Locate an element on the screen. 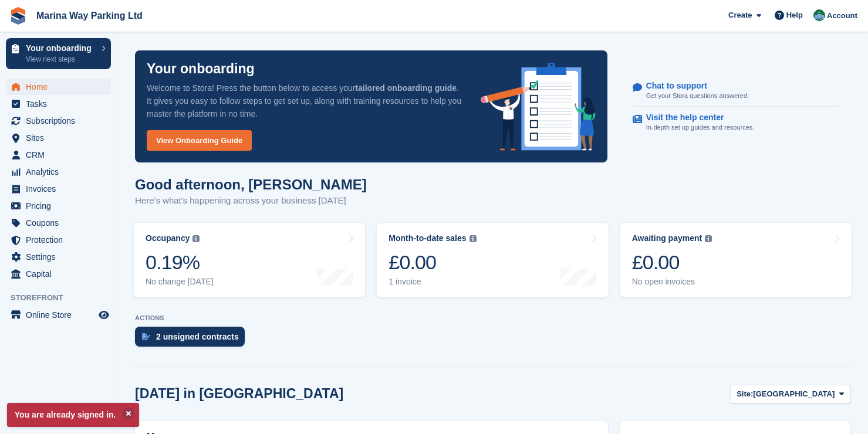 The height and width of the screenshot is (434, 868). img: stora-icon-8386f47178a22dfd0bd8f6a31ec36ba5ce8667c1dd55bd0f319d3a0aa187defe.svg is located at coordinates (18, 16).